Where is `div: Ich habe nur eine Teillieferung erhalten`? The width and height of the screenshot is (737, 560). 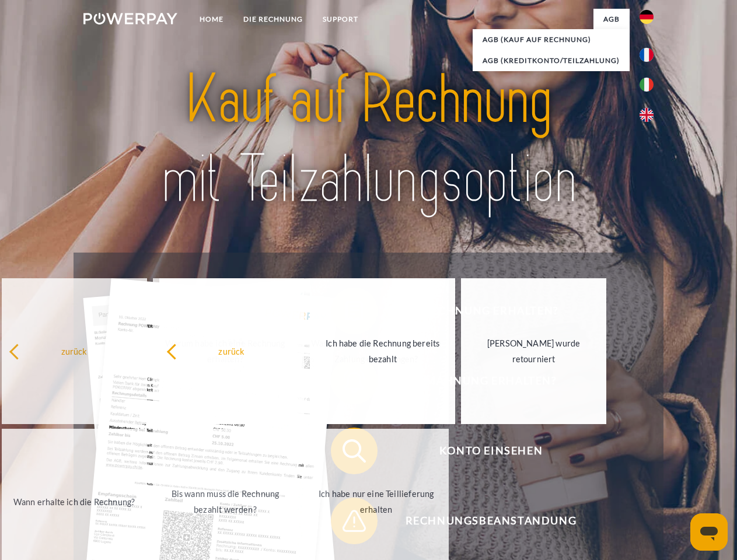 div: Ich habe nur eine Teillieferung erhalten is located at coordinates (376, 502).